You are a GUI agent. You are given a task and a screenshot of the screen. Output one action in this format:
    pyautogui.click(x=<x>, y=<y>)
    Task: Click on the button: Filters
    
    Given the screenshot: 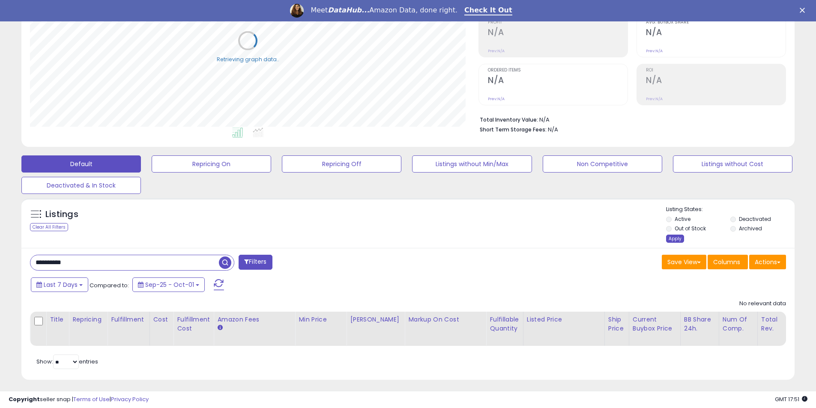 What is the action you would take?
    pyautogui.click(x=255, y=262)
    